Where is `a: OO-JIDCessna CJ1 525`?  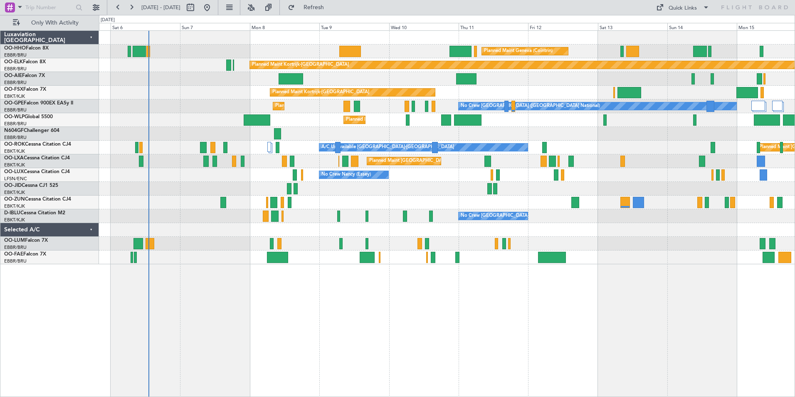 a: OO-JIDCessna CJ1 525 is located at coordinates (31, 185).